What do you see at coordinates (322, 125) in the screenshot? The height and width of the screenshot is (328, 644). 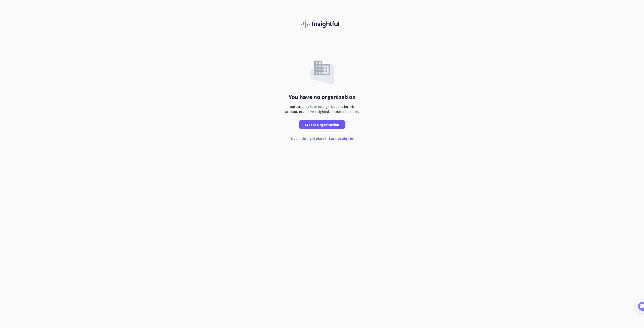 I see `button: Create Organization` at bounding box center [322, 125].